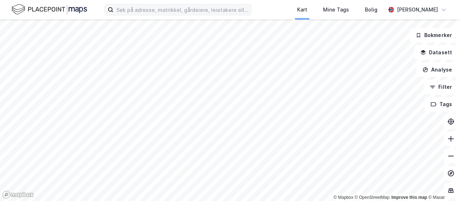 The image size is (461, 201). What do you see at coordinates (436, 53) in the screenshot?
I see `button: Datasett` at bounding box center [436, 53].